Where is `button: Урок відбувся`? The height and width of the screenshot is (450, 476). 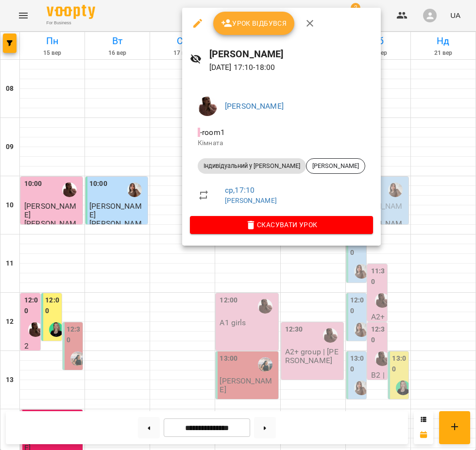
button: Урок відбувся is located at coordinates (254, 23).